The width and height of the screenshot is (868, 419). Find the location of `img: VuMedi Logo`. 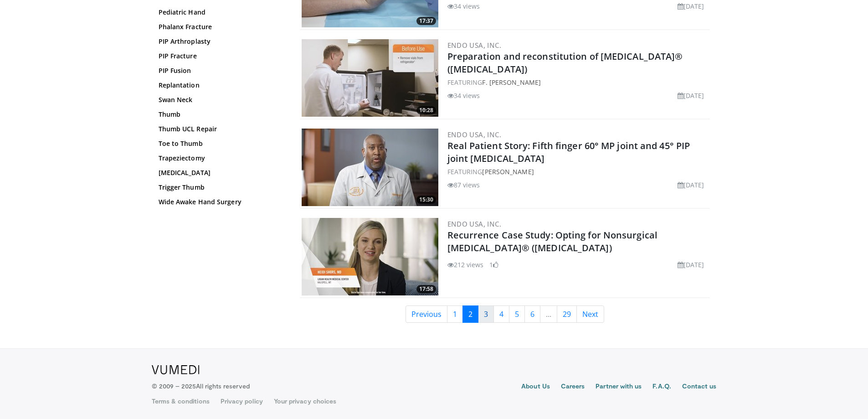

img: VuMedi Logo is located at coordinates (175, 370).